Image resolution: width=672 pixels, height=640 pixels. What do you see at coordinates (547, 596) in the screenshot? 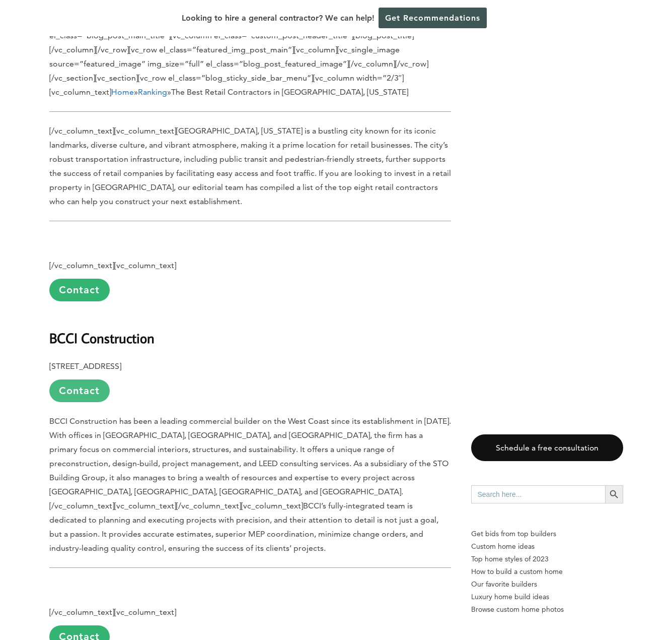
I see `p: Luxury home build ideas` at bounding box center [547, 596].